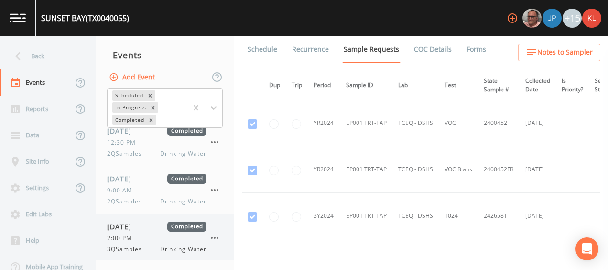 This screenshot has height=270, width=608. What do you see at coordinates (587, 249) in the screenshot?
I see `div: Open Intercom Messenger` at bounding box center [587, 249].